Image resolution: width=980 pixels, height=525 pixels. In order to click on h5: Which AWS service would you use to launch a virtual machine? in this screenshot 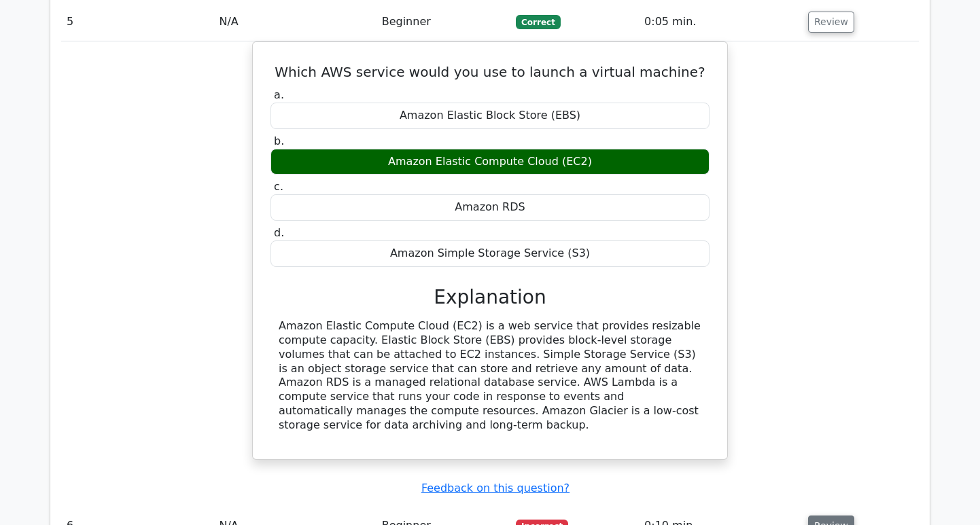, I will do `click(490, 72)`.